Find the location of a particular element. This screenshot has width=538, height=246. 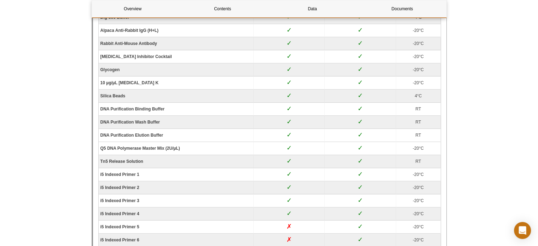

strong: Dig-300 Buffer is located at coordinates (115, 17).